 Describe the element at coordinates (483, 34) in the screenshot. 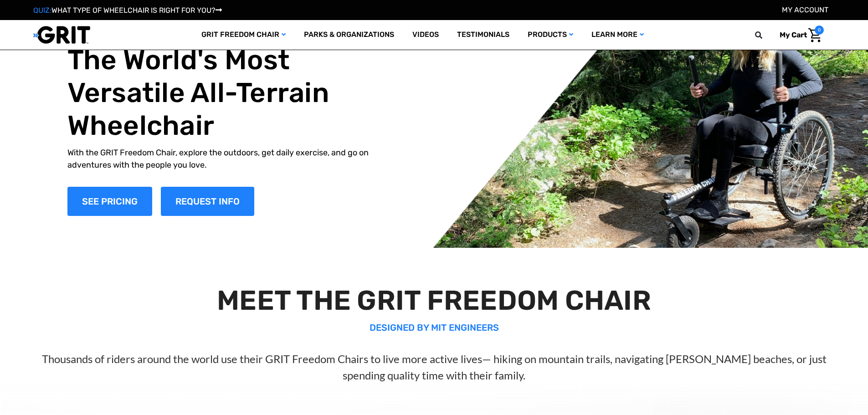

I see `a: Testimonials` at that location.